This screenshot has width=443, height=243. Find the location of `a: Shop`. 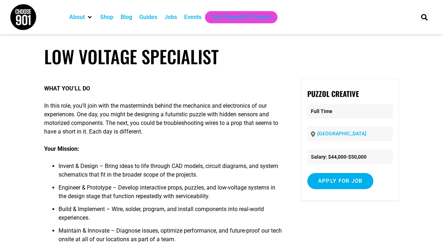

a: Shop is located at coordinates (107, 17).